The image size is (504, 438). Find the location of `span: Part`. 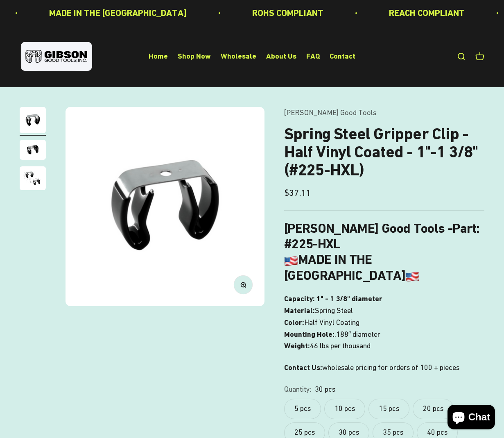

span: Part is located at coordinates (464, 228).